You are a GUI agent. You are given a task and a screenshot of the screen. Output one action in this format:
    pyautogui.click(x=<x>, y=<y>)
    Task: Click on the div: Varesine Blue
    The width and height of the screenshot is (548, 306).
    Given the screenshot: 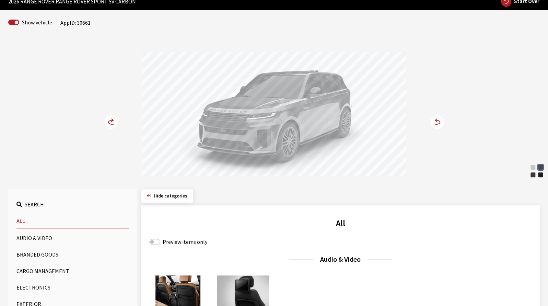 What is the action you would take?
    pyautogui.click(x=541, y=167)
    